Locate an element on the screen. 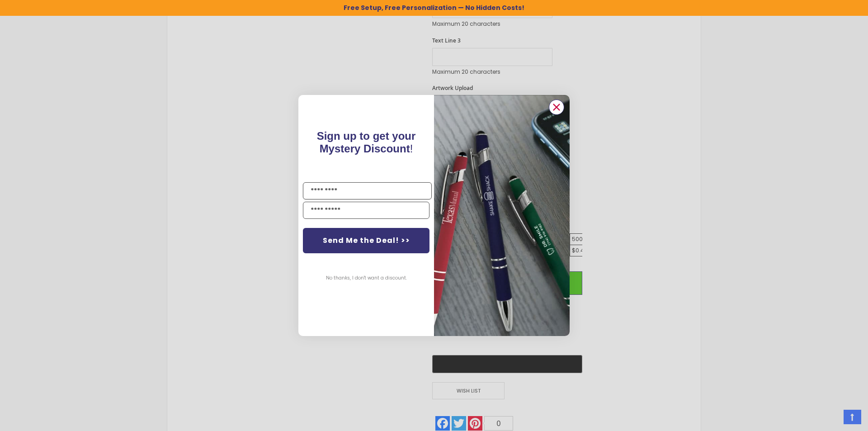 This screenshot has height=431, width=868. span: Sign up to get your Mystery Discount is located at coordinates (366, 142).